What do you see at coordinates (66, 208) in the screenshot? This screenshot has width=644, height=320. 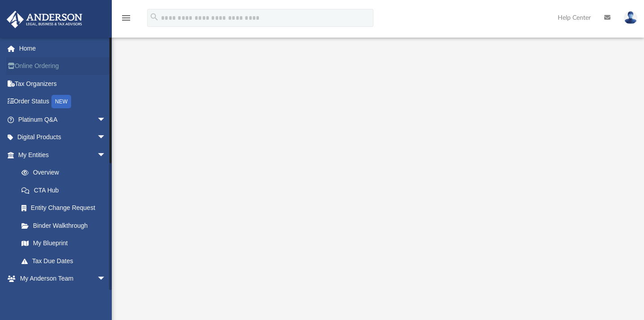 I see `a: Entity Change Request` at bounding box center [66, 208].